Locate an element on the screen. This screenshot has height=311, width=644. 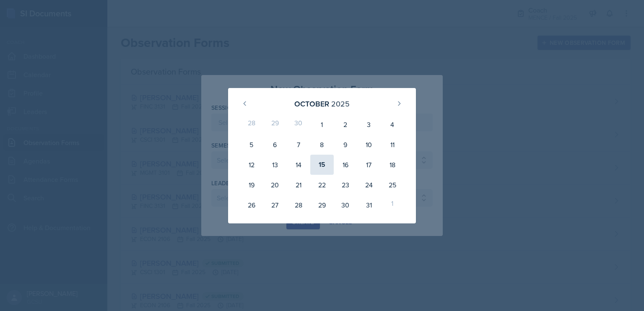
div: 31 is located at coordinates (369, 205).